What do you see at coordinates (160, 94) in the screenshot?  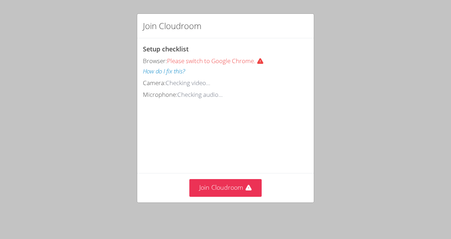 I see `span: Microphone:` at bounding box center [160, 94].